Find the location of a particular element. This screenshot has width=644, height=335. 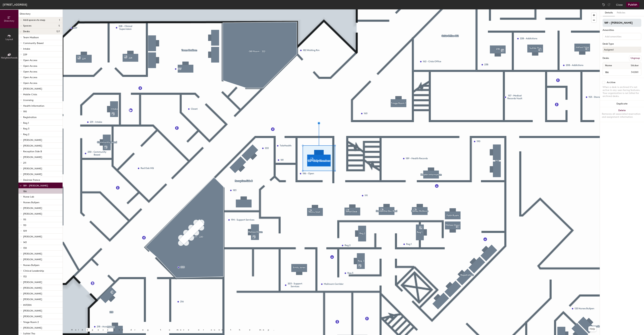

img: Undo is located at coordinates (604, 5).